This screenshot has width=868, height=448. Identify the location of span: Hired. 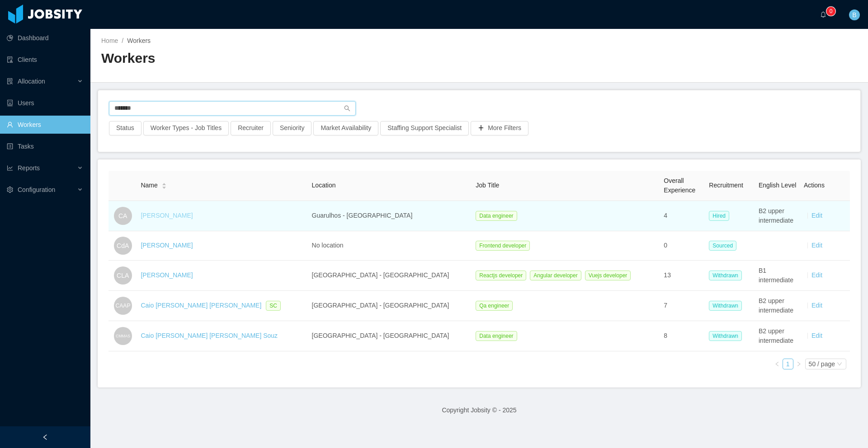
(719, 216).